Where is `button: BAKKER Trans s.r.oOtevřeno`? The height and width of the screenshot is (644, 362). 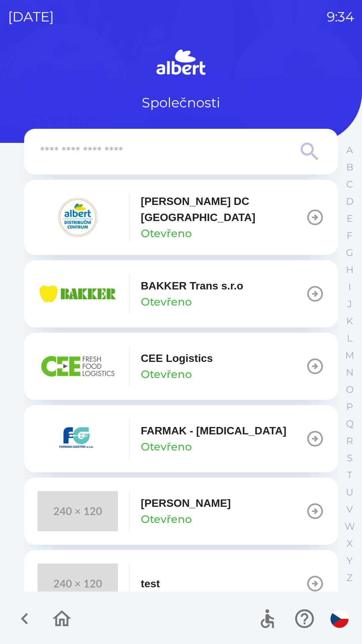
button: BAKKER Trans s.r.oOtevřeno is located at coordinates (181, 294).